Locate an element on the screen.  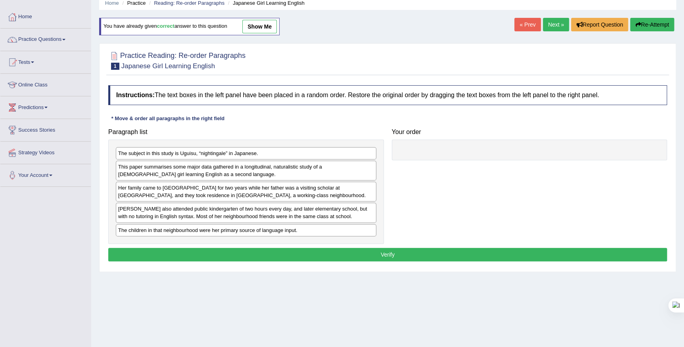
a: Strategy Videos is located at coordinates (46, 152).